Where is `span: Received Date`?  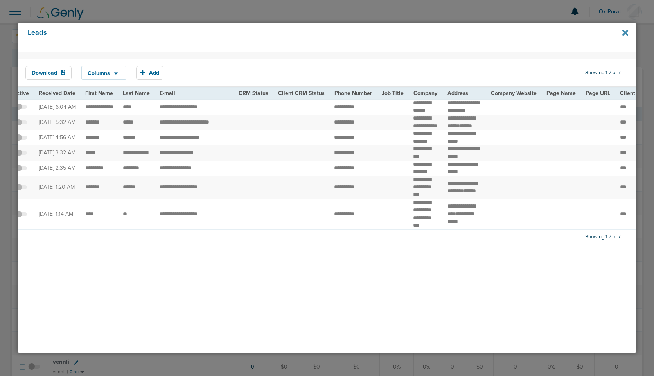 span: Received Date is located at coordinates (57, 93).